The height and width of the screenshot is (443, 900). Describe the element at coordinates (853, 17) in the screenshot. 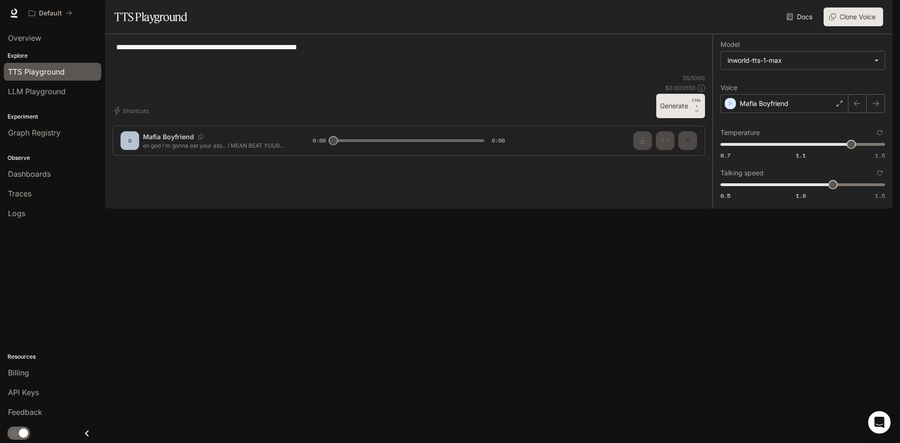

I see `button: Clone Voice` at that location.